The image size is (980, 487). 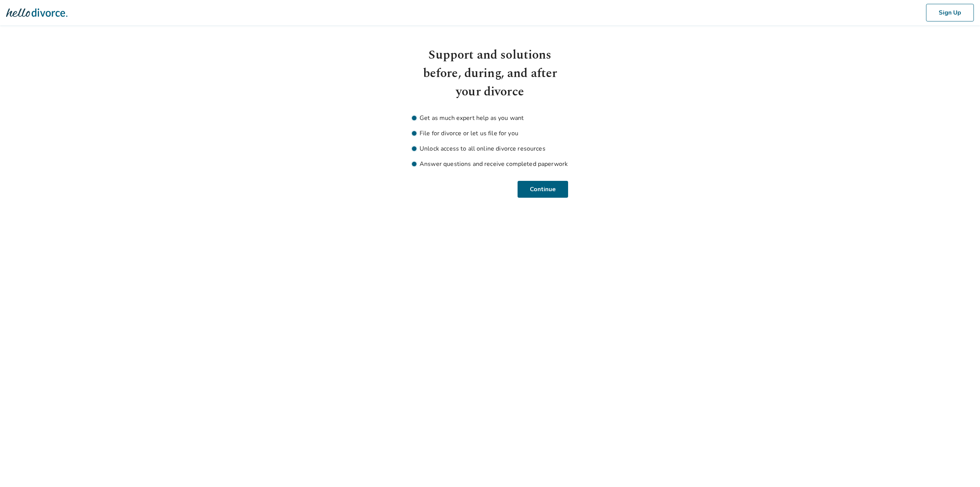 What do you see at coordinates (543, 189) in the screenshot?
I see `button: Continue` at bounding box center [543, 189].